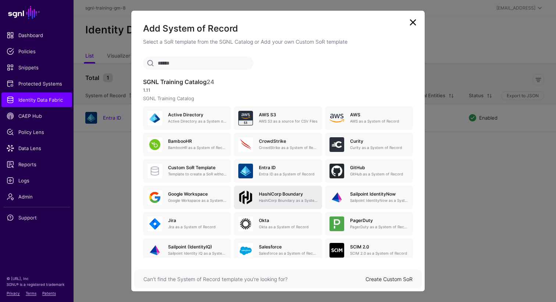 This screenshot has width=556, height=302. I want to click on a: SCIM 2.0SCIM 2.0 as a System of Record, so click(369, 251).